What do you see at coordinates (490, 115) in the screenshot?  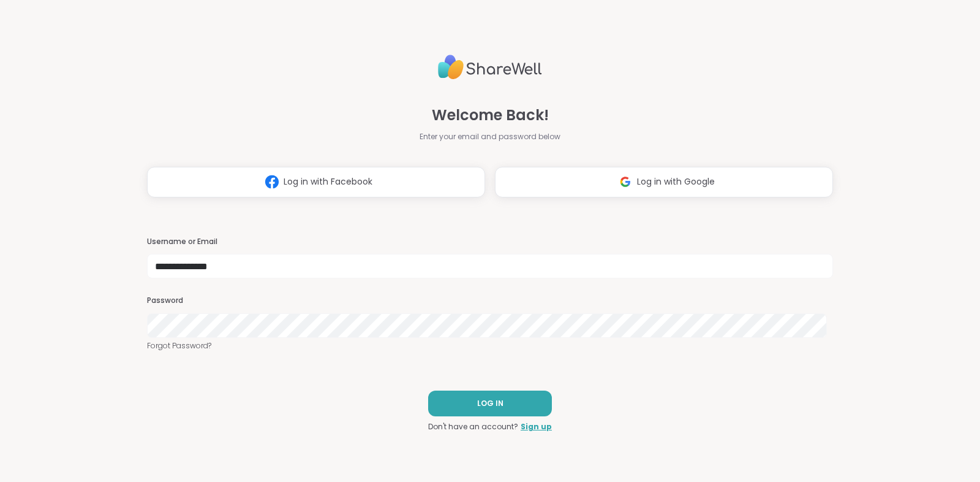 I see `span: Welcome Back!` at bounding box center [490, 115].